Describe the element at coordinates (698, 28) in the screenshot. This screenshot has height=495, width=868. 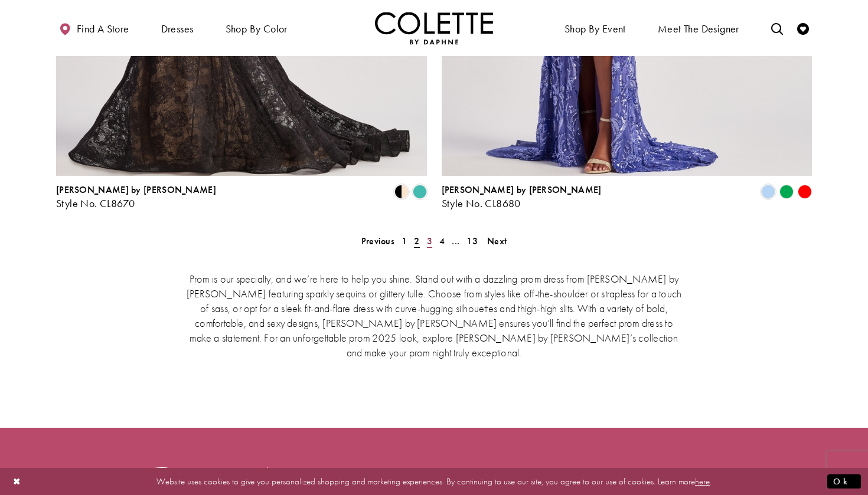
I see `a: Meet the designer` at that location.